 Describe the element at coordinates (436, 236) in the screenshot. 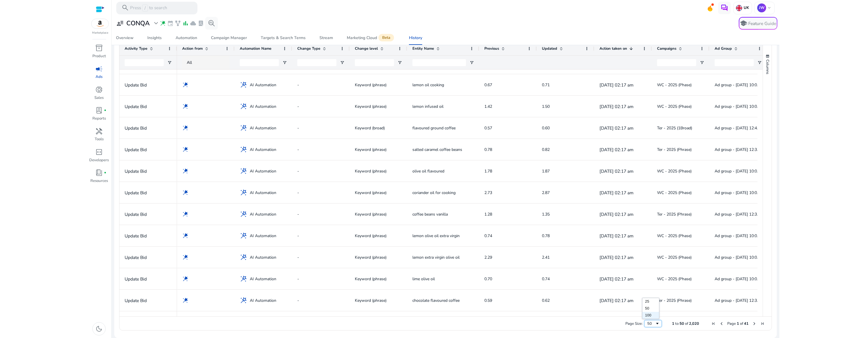

I see `span: lemon olive oil extra virgin` at that location.